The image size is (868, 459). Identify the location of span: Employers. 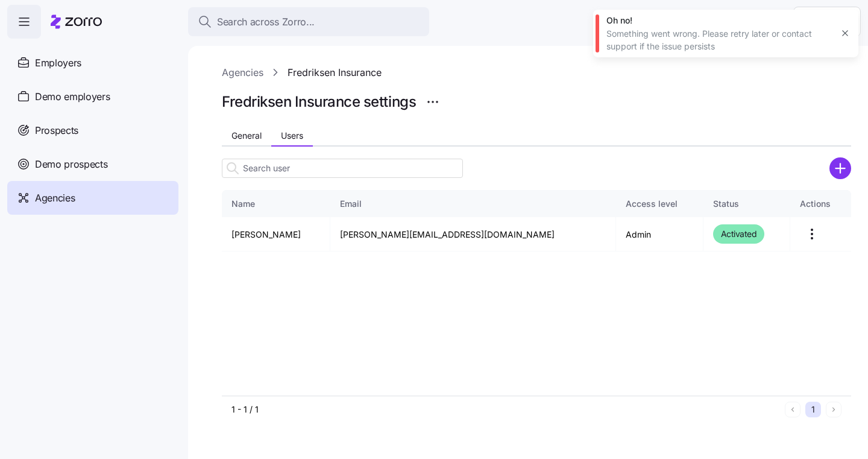
(58, 62).